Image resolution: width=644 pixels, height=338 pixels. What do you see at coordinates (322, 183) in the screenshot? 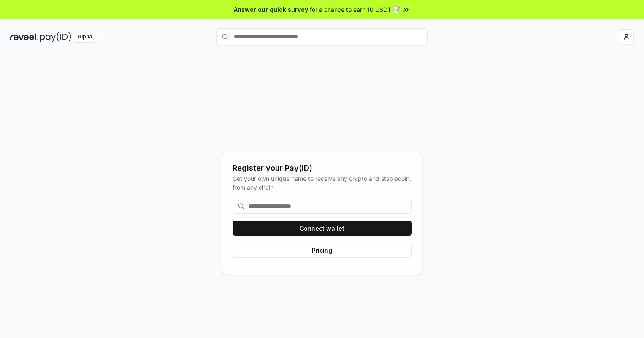
I see `div: Get your own unique name to receive any crypto and stablecoin, from any chain` at bounding box center [322, 183].